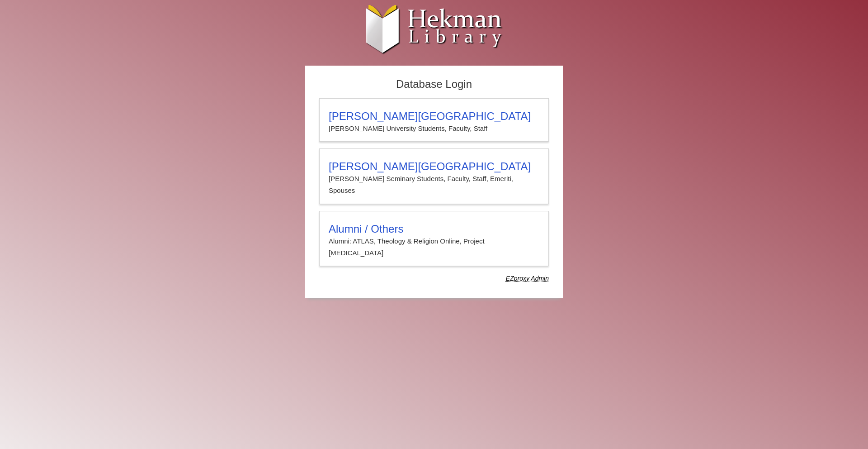 Image resolution: width=868 pixels, height=449 pixels. Describe the element at coordinates (527, 278) in the screenshot. I see `dfn: Use Alumni login` at that location.